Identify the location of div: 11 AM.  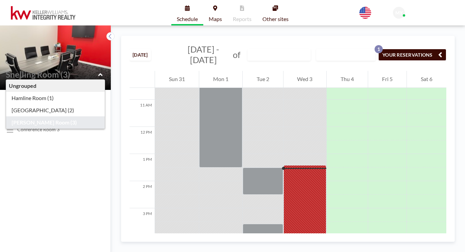
(142, 113).